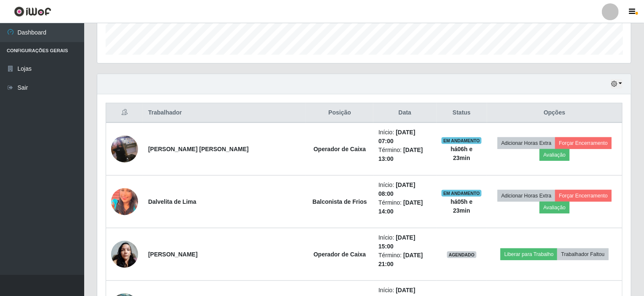 The height and width of the screenshot is (296, 644). What do you see at coordinates (555, 113) in the screenshot?
I see `th: Opções` at bounding box center [555, 113].